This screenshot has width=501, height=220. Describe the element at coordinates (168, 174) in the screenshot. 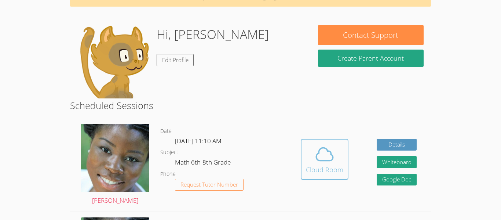

I see `dt: Phone` at that location.